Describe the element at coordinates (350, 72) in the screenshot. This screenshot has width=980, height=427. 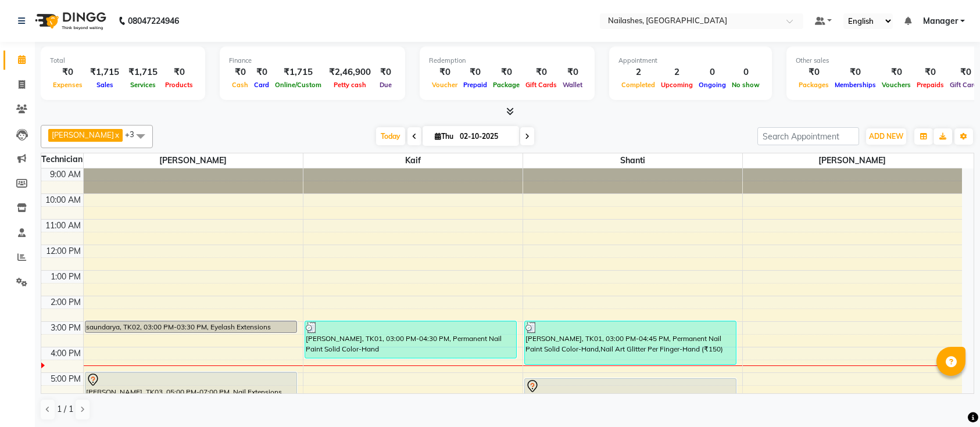
I see `div: ₹2,46,900` at that location.